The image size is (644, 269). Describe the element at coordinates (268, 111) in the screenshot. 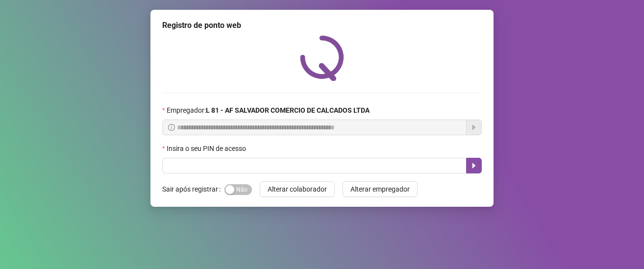

I see `span: Empregador :` at that location.